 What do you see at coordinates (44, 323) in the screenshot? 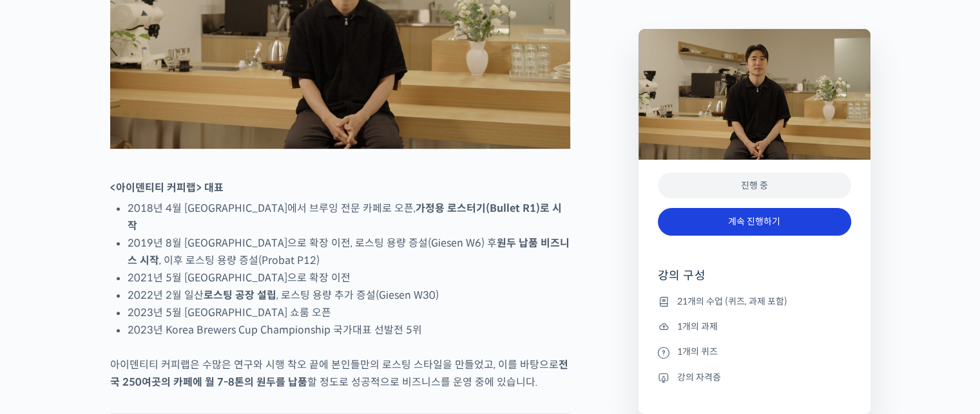
I see `a: 홈` at bounding box center [44, 323].